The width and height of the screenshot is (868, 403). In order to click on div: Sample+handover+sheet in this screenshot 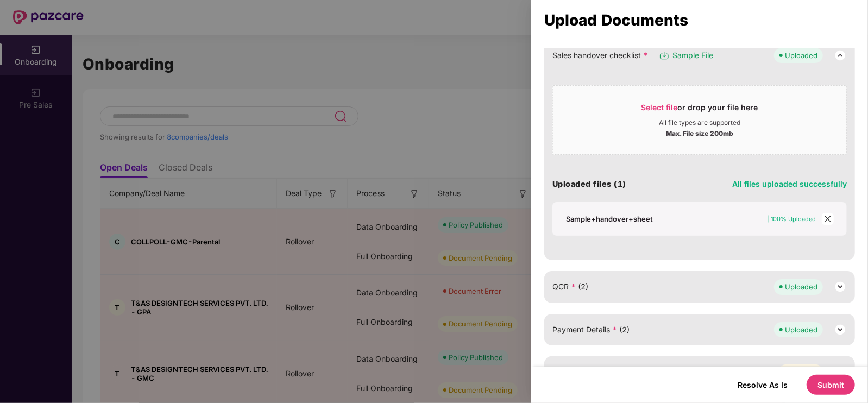, I will do `click(610, 219)`.